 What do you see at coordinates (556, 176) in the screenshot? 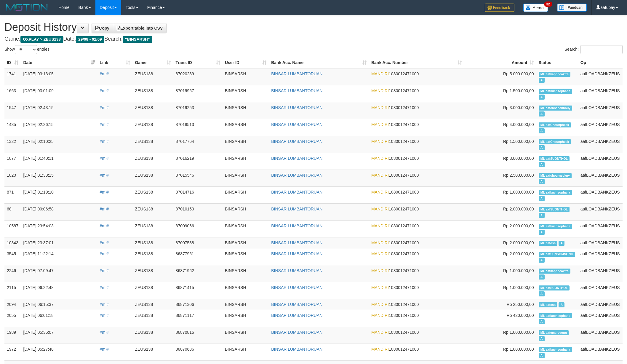
I see `span: Manually Linked by aafchournsokny` at bounding box center [556, 176].